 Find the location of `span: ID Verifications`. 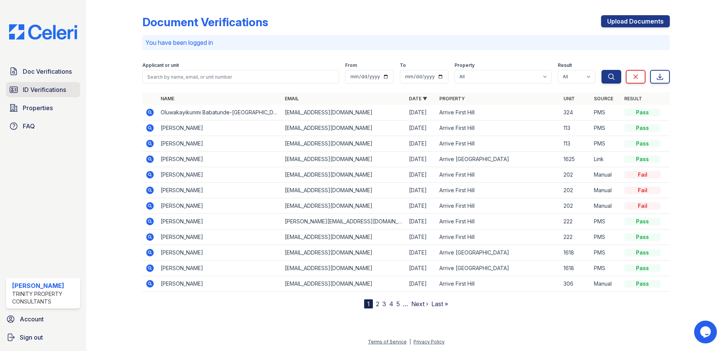

span: ID Verifications is located at coordinates (44, 90).